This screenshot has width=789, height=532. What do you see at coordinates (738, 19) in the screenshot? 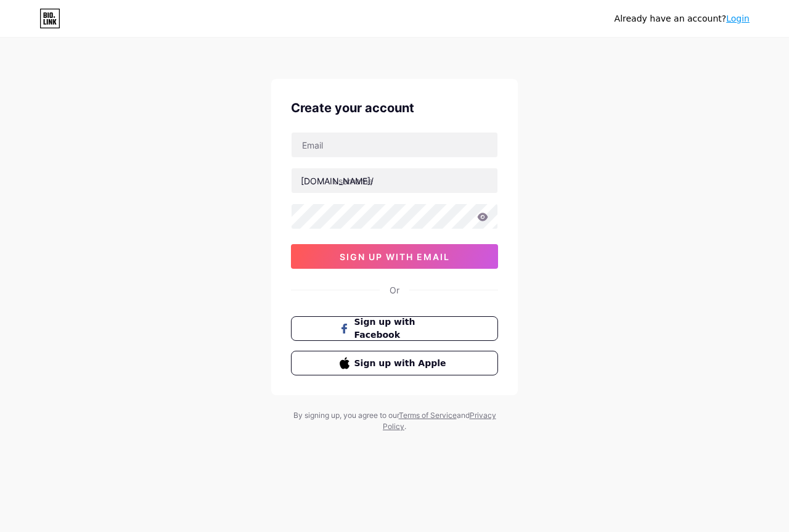
I see `a: Login` at bounding box center [738, 19].